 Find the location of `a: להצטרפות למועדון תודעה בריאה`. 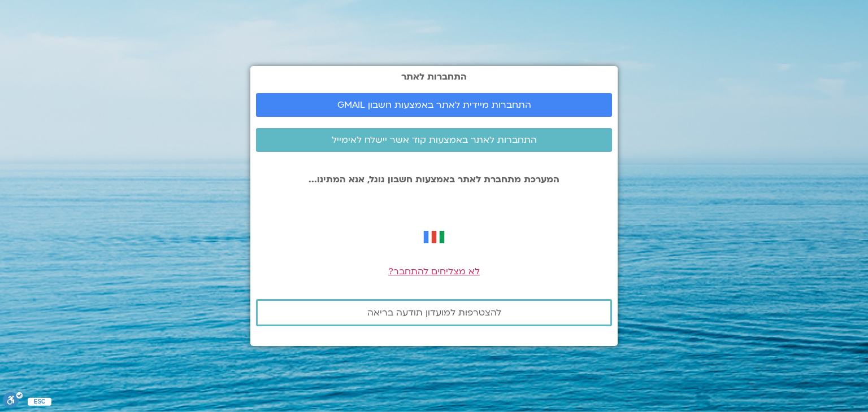

a: להצטרפות למועדון תודעה בריאה is located at coordinates (434, 313).